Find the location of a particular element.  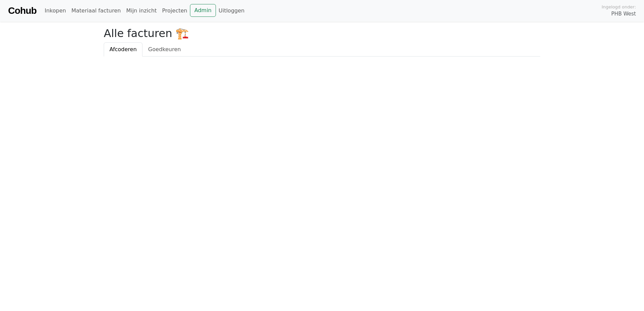

a: Afcoderen is located at coordinates (123, 49).